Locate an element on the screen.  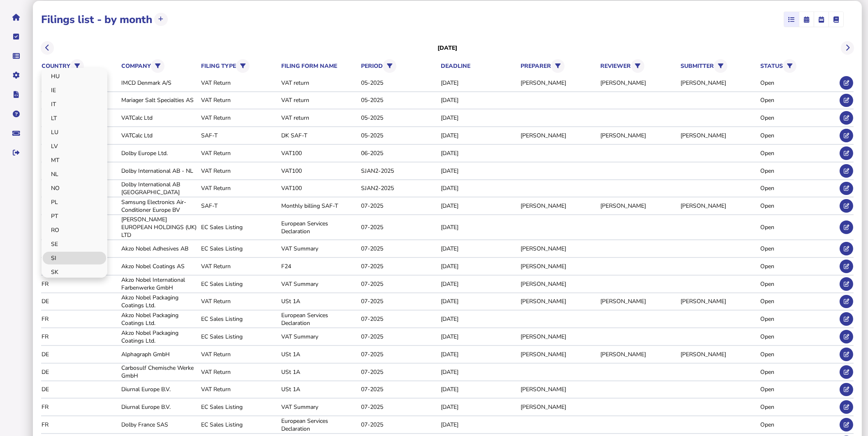
mat-button-toggle: Ledger is located at coordinates (836, 19).